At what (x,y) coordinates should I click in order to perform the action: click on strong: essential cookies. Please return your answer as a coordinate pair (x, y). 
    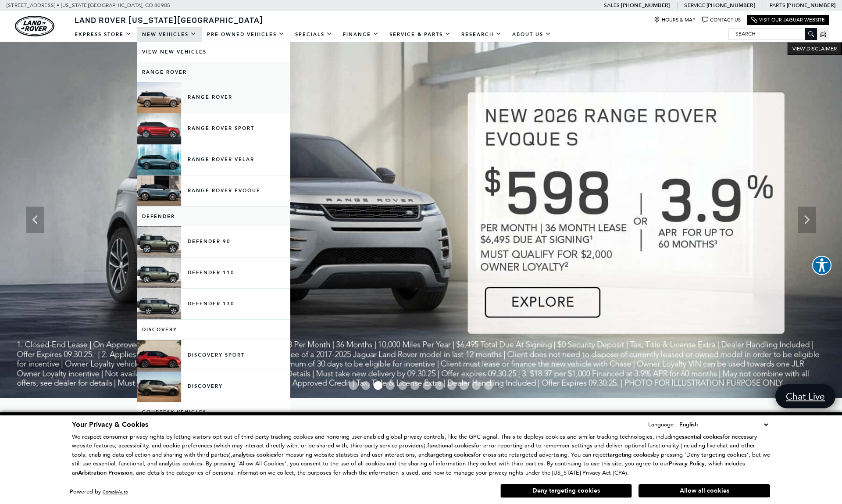
    Looking at the image, I should click on (701, 437).